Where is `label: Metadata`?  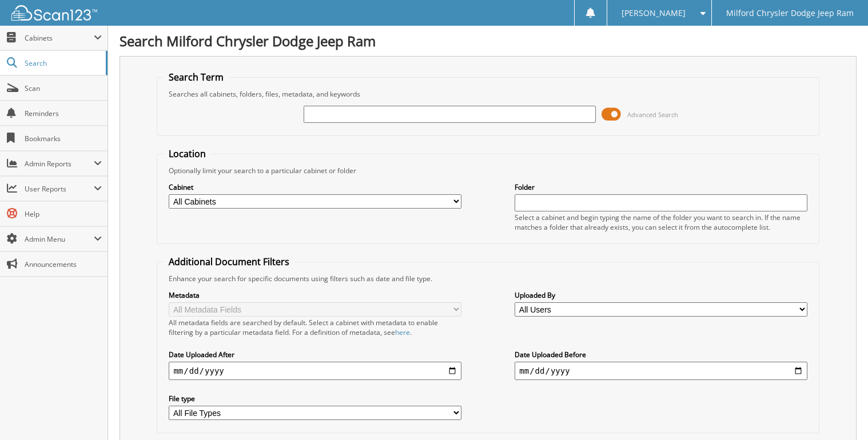 label: Metadata is located at coordinates (315, 295).